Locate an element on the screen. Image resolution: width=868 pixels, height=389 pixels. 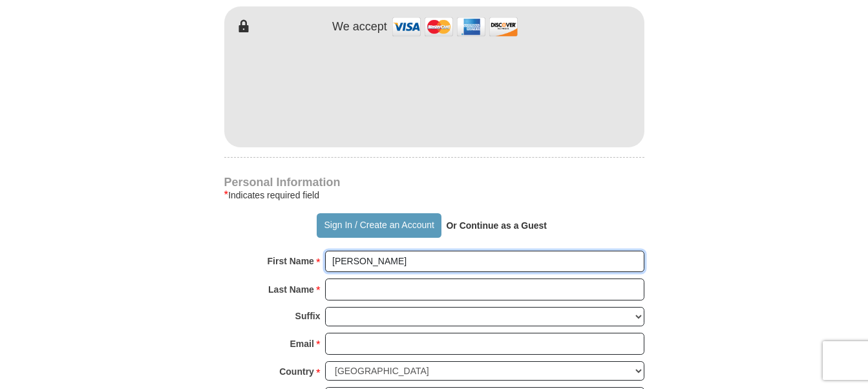
strong: First Name is located at coordinates (291, 261).